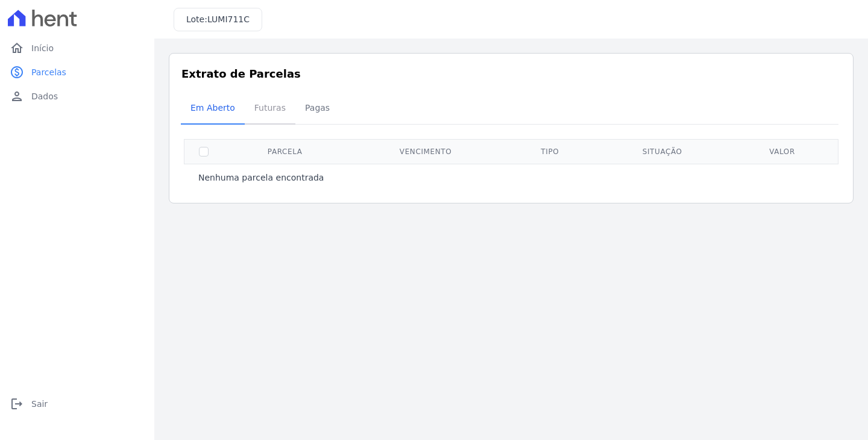  I want to click on a: Em Aberto, so click(213, 109).